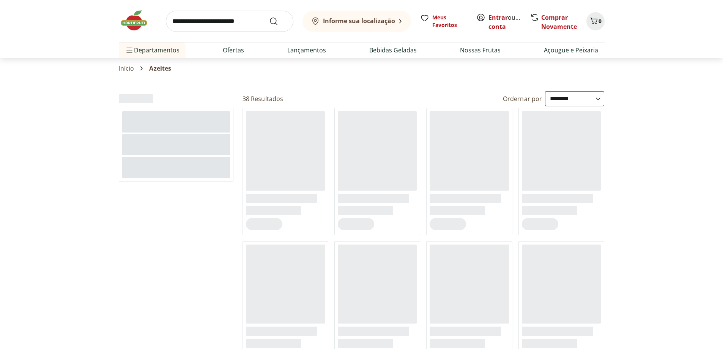 This screenshot has width=723, height=349. Describe the element at coordinates (498, 17) in the screenshot. I see `a: Entrar` at that location.